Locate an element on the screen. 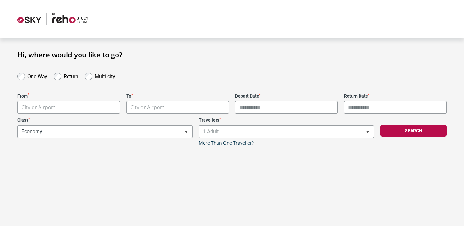 The height and width of the screenshot is (226, 464). button: Search is located at coordinates (413, 131).